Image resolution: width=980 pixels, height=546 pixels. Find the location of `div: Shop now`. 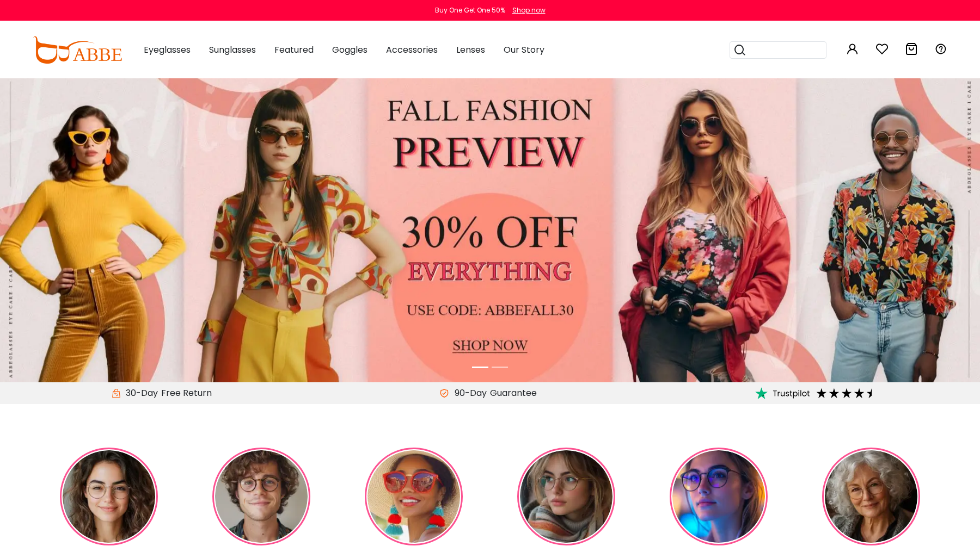

div: Shop now is located at coordinates (528, 10).